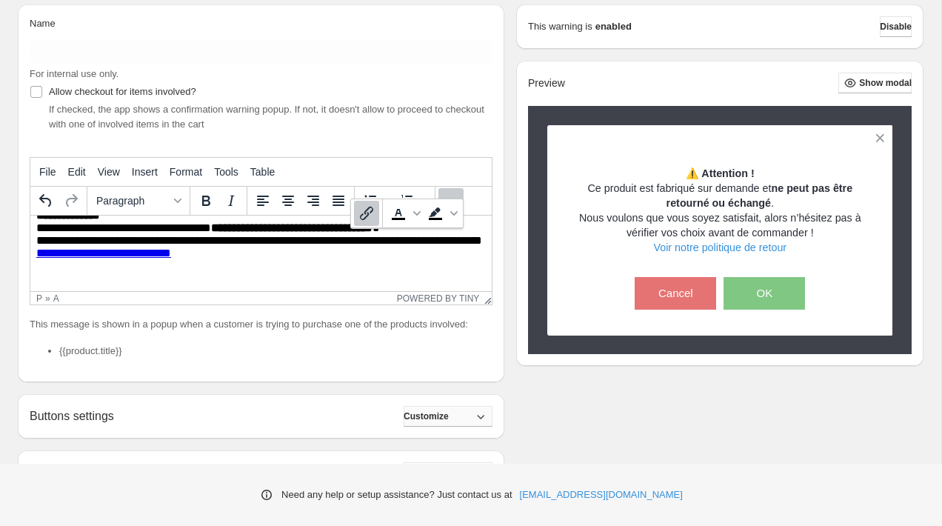 Image resolution: width=942 pixels, height=526 pixels. I want to click on div: p, so click(39, 298).